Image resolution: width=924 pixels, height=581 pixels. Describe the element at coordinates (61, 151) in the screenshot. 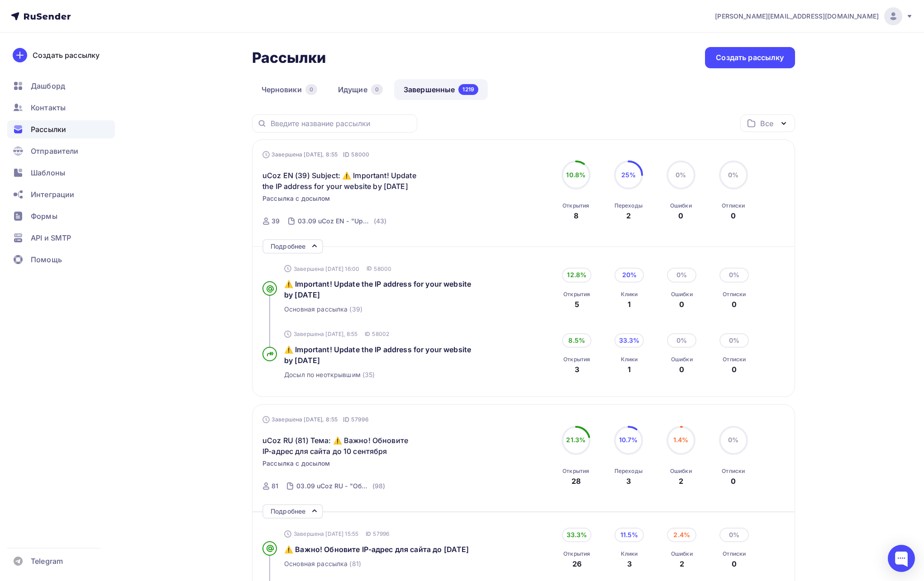

I see `a: Отправители` at that location.